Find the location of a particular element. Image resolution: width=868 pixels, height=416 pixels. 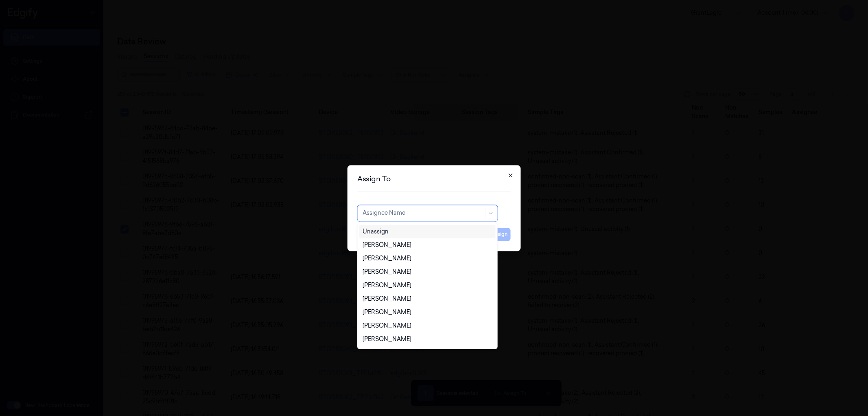

h2: Assign To is located at coordinates (434, 179).